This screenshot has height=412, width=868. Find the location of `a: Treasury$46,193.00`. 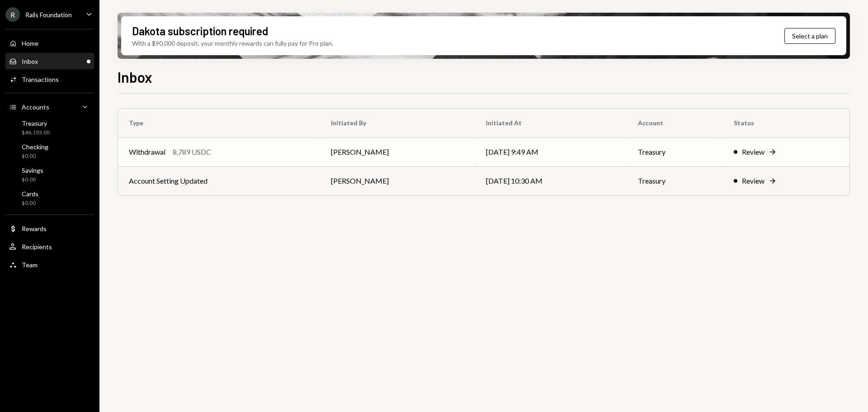

a: Treasury$46,193.00 is located at coordinates (50, 127).